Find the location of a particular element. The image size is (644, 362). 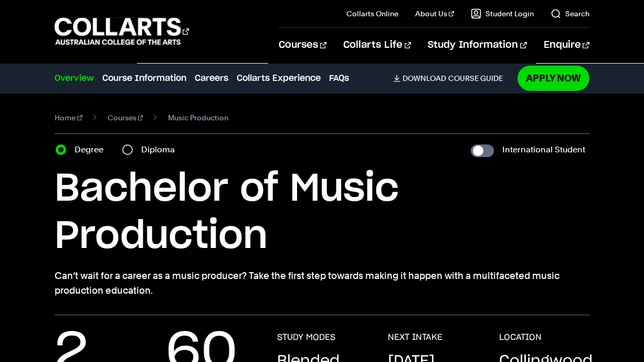

a: FAQs is located at coordinates (339, 78).